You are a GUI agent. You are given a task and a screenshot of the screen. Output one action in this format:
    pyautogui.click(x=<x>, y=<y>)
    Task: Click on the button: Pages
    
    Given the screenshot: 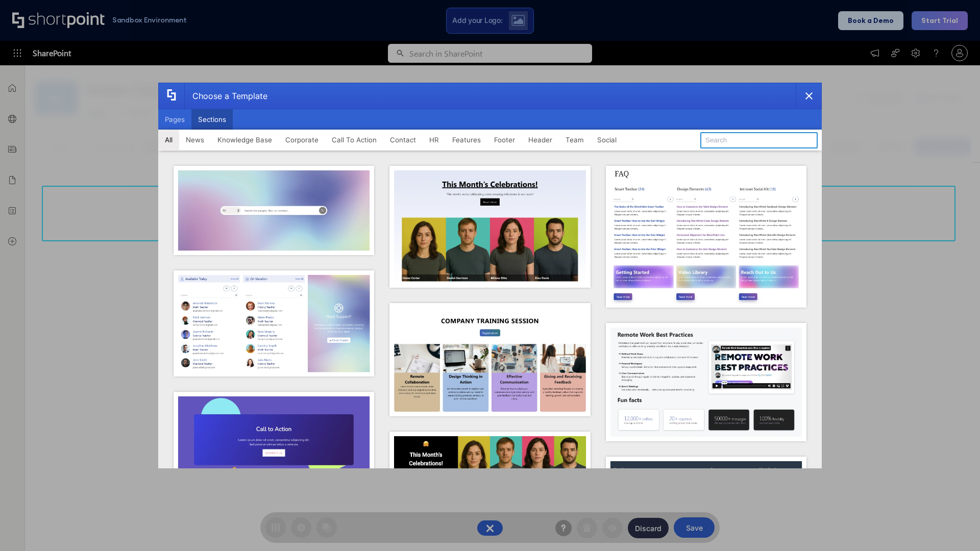 What is the action you would take?
    pyautogui.click(x=175, y=120)
    